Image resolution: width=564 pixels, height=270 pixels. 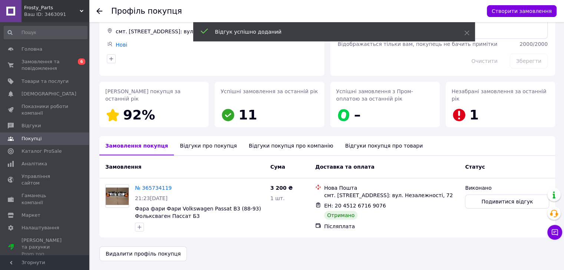 I want to click on span: Аналітика, so click(x=34, y=164).